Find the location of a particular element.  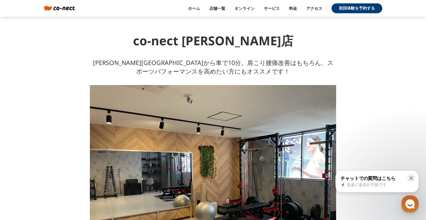

a: 初回体験を予約する is located at coordinates (357, 8).